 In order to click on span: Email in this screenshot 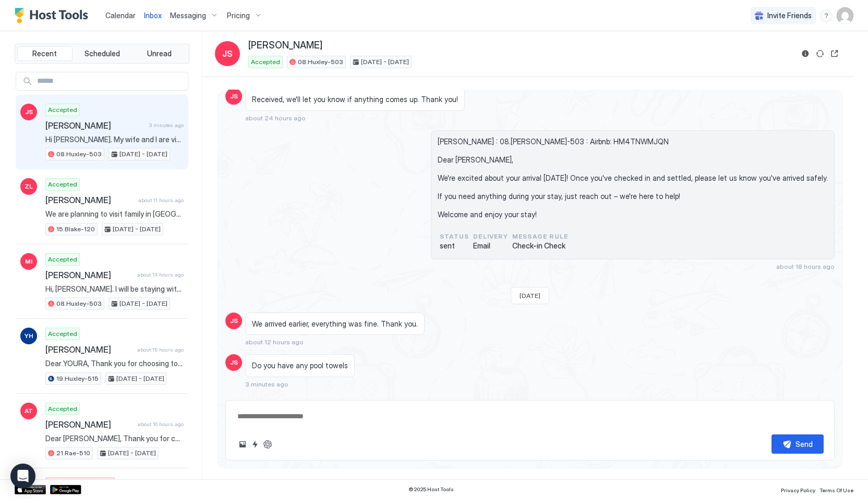, I will do `click(490, 246)`.